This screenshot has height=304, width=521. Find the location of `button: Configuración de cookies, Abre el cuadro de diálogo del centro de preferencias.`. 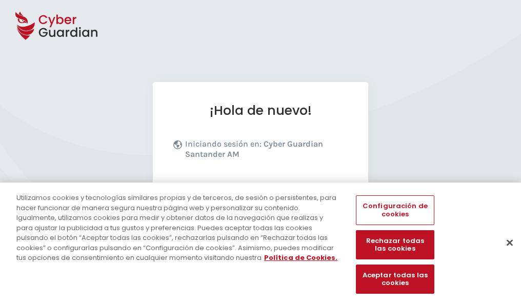

button: Configuración de cookies, Abre el cuadro de diálogo del centro de preferencias. is located at coordinates (395, 210).